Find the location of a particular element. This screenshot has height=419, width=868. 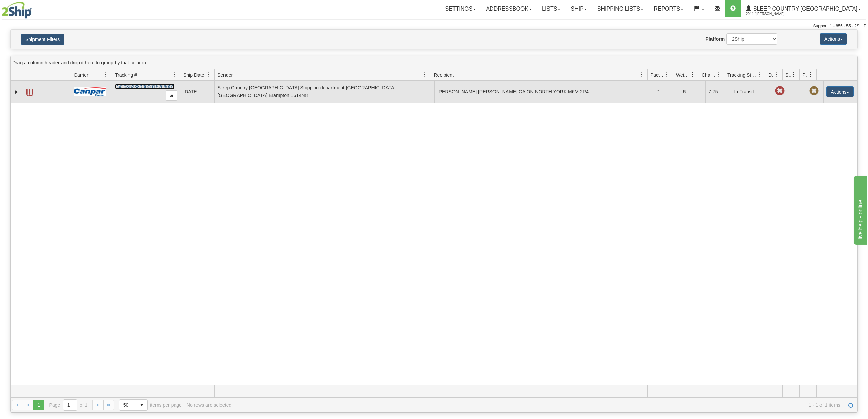

button: Shipment Filters is located at coordinates (42, 39).